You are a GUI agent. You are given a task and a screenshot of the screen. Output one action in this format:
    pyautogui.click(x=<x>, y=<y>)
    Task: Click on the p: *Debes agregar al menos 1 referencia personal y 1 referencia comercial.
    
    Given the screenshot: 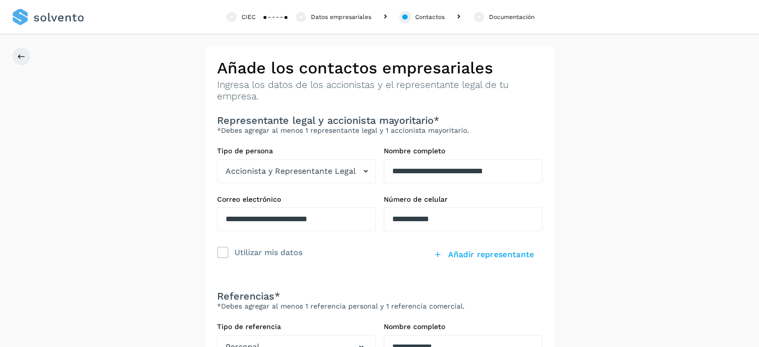 What is the action you would take?
    pyautogui.click(x=380, y=306)
    